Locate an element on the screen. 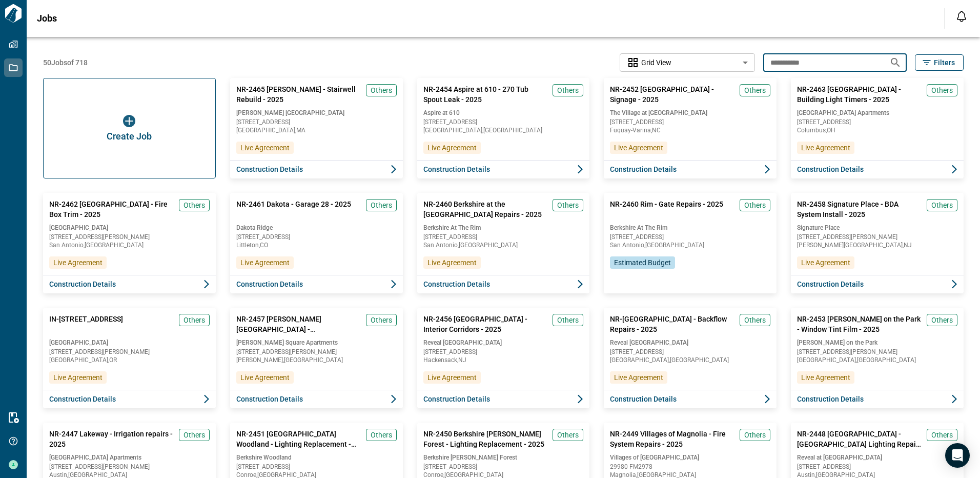 The width and height of the screenshot is (980, 478). span: Columbus , OH is located at coordinates (877, 130).